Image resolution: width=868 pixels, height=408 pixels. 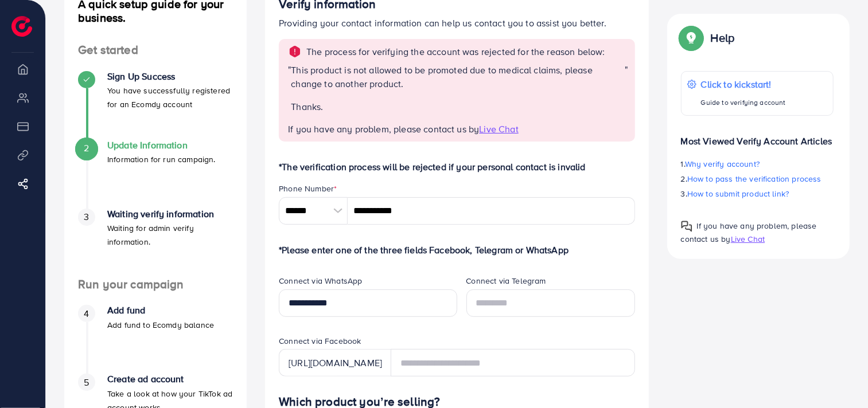 I want to click on h4: Waiting verify information, so click(x=170, y=214).